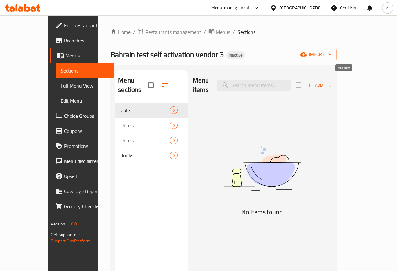 The width and height of the screenshot is (397, 271). What do you see at coordinates (65, 234) in the screenshot?
I see `span: Get support on:` at bounding box center [65, 234].